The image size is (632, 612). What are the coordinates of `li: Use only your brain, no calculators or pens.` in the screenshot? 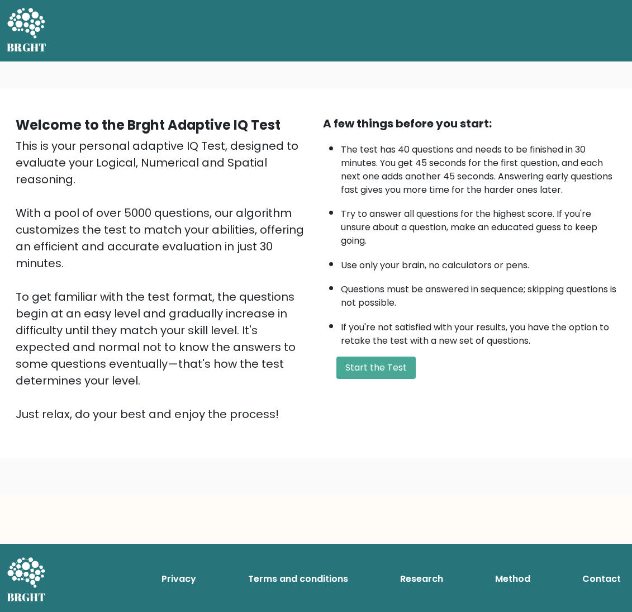 It's located at (479, 263).